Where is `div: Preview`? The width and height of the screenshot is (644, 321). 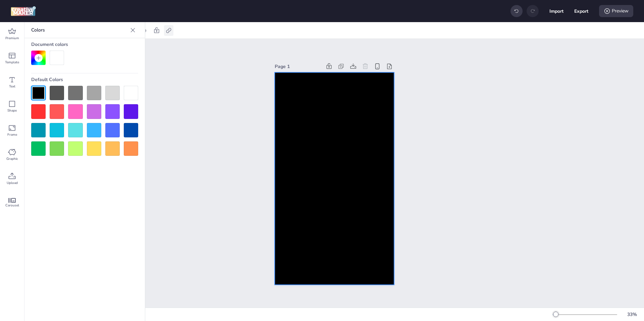 div: Preview is located at coordinates (616, 11).